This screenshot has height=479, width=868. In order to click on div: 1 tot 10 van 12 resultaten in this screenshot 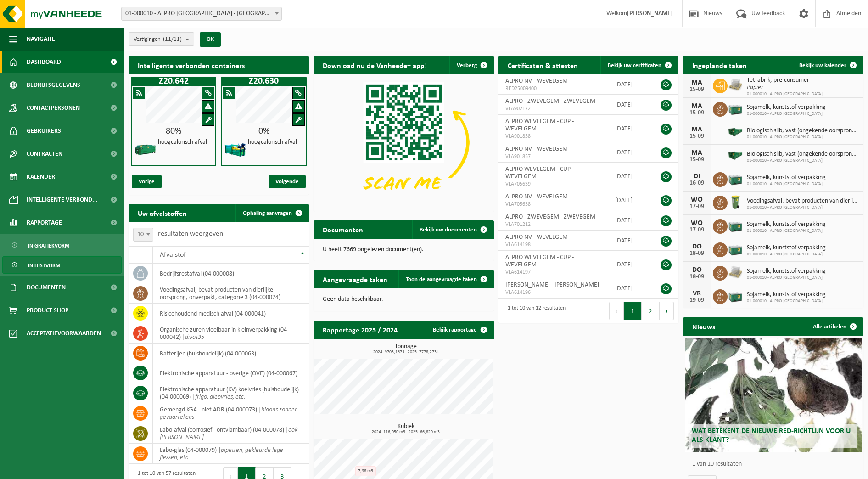, I will do `click(534, 311)`.